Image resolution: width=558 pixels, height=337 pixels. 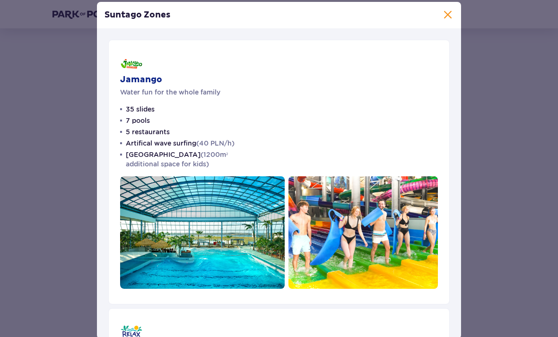 I want to click on p: Artifical wave surfing, so click(x=180, y=143).